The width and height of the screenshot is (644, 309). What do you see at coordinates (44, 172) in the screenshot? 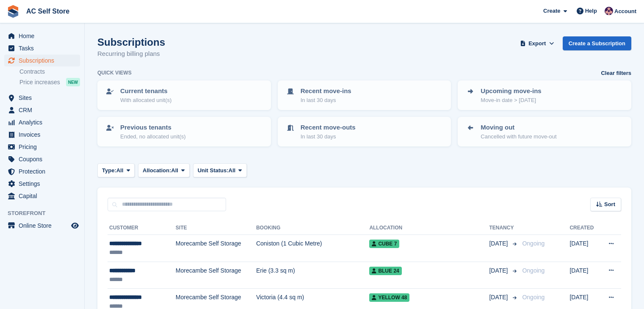
I see `span: Protection` at bounding box center [44, 172].